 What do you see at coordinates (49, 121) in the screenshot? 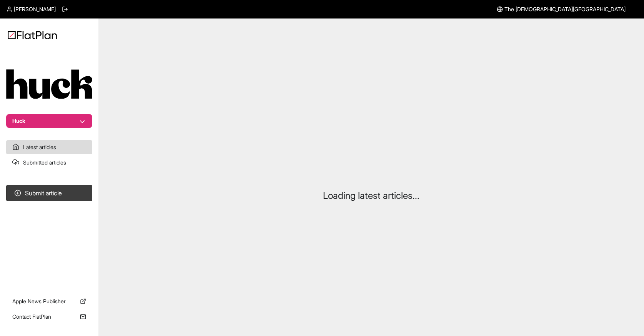
I see `button: Huck` at bounding box center [49, 121].